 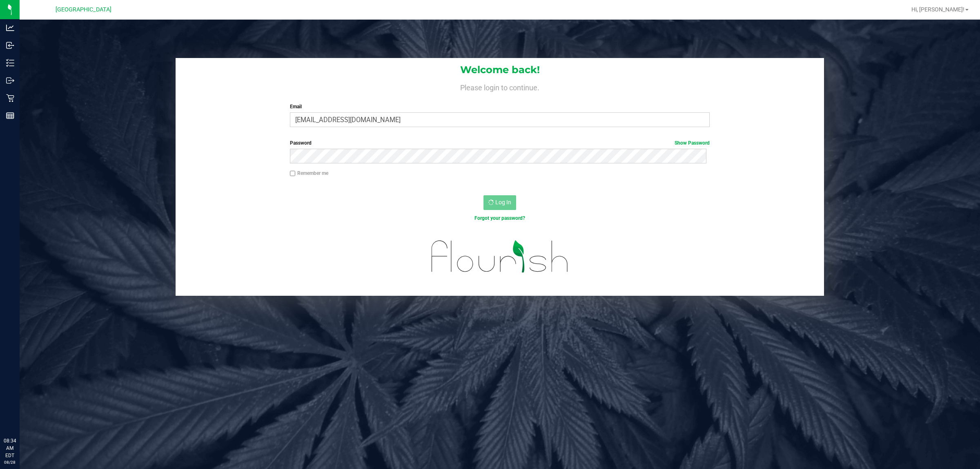 I want to click on span: Password, so click(x=300, y=143).